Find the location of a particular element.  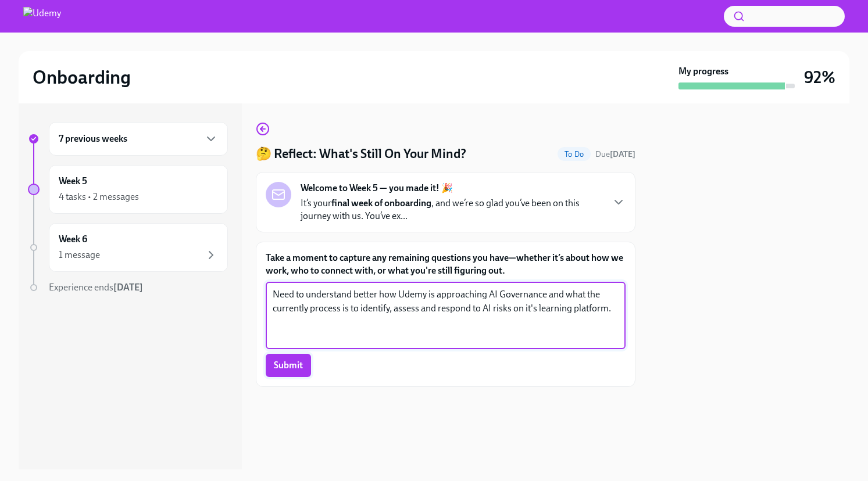

strong: My progress is located at coordinates (703, 71).